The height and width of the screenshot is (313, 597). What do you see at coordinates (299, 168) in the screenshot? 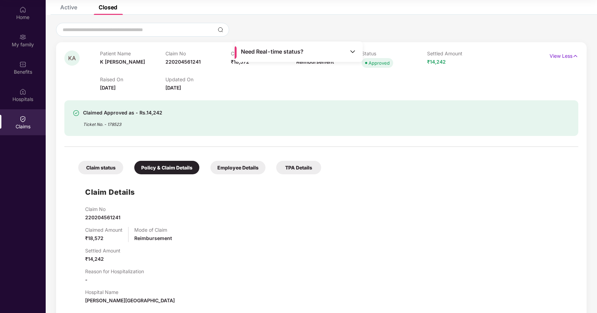
I see `div: TPA Details` at bounding box center [299, 168].